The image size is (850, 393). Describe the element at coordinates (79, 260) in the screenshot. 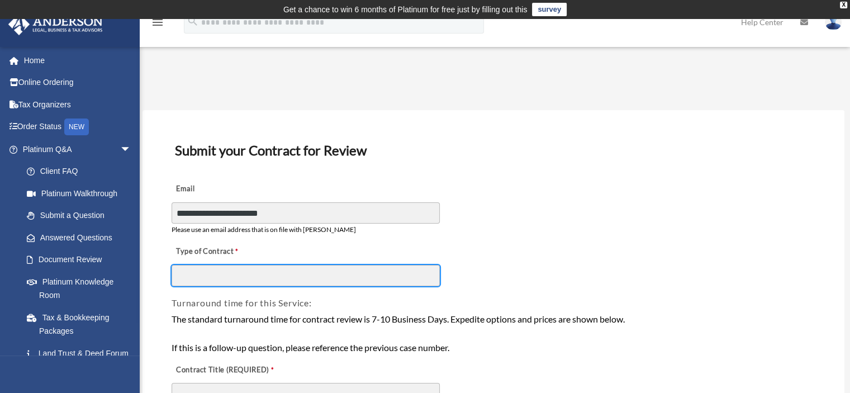

I see `a: Document Review` at that location.